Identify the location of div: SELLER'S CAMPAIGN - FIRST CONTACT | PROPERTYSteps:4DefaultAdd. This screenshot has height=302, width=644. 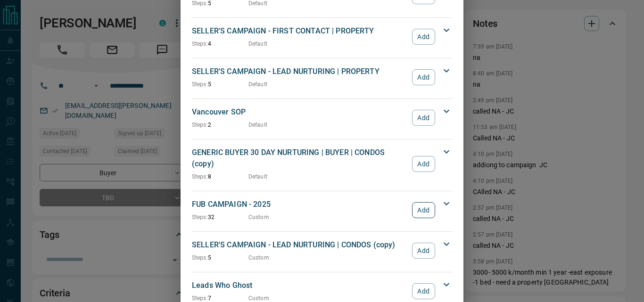
(322, 37).